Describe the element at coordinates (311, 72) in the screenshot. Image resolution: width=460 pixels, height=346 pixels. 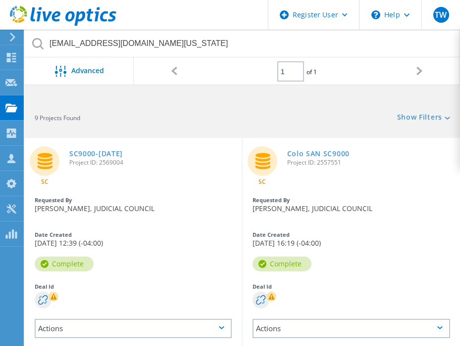
I see `span: of 1` at that location.